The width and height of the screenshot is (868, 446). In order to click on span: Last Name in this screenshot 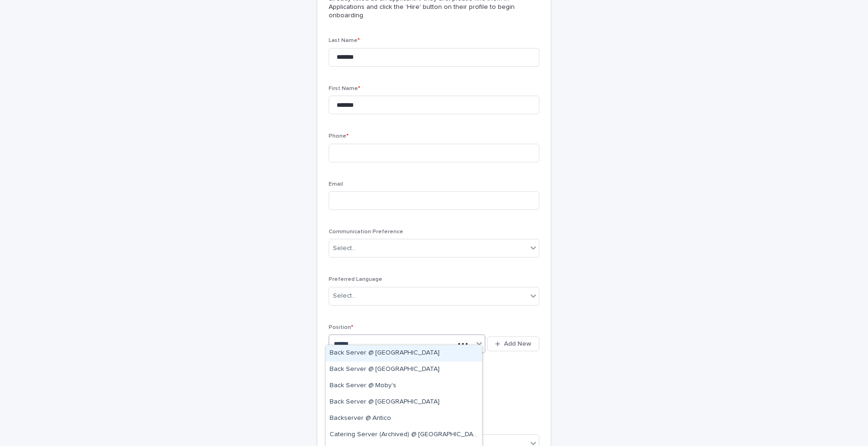, I will do `click(344, 40)`.